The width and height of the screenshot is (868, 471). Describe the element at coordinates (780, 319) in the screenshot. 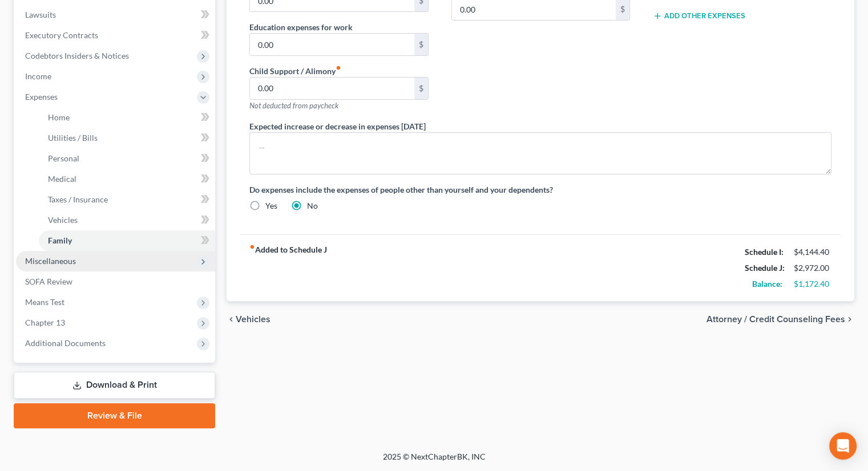

I see `button: Attorney / Credit Counseling Fees chevron_right` at that location.